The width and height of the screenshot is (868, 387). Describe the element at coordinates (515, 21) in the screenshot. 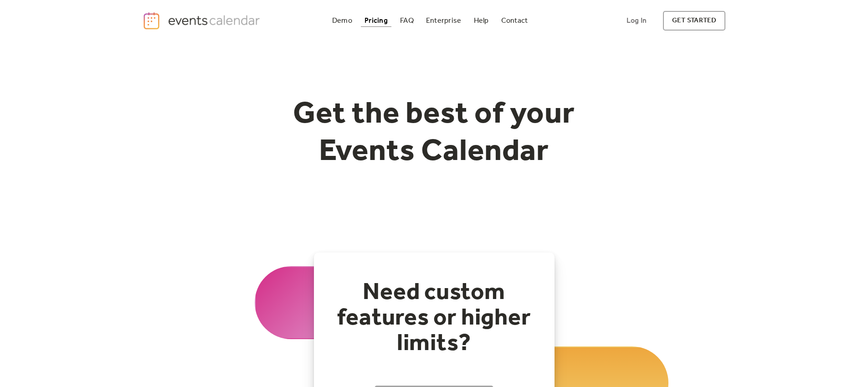

I see `a: Contact` at that location.